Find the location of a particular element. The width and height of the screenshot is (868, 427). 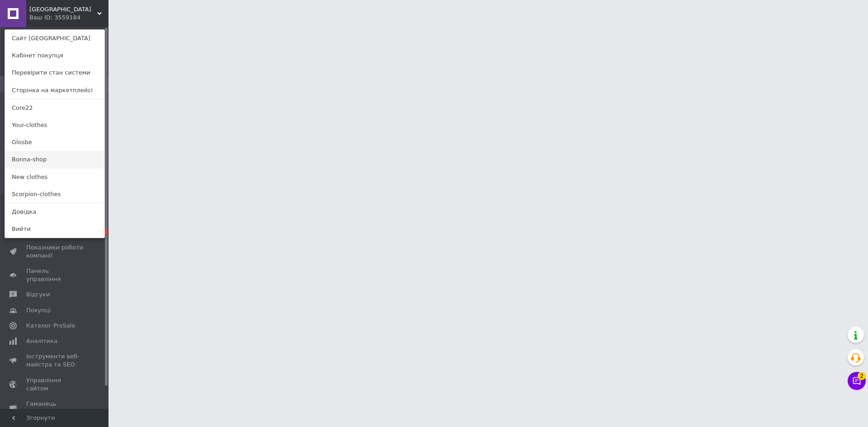

a: Сторінка на маркетплейсі is located at coordinates (55, 90).